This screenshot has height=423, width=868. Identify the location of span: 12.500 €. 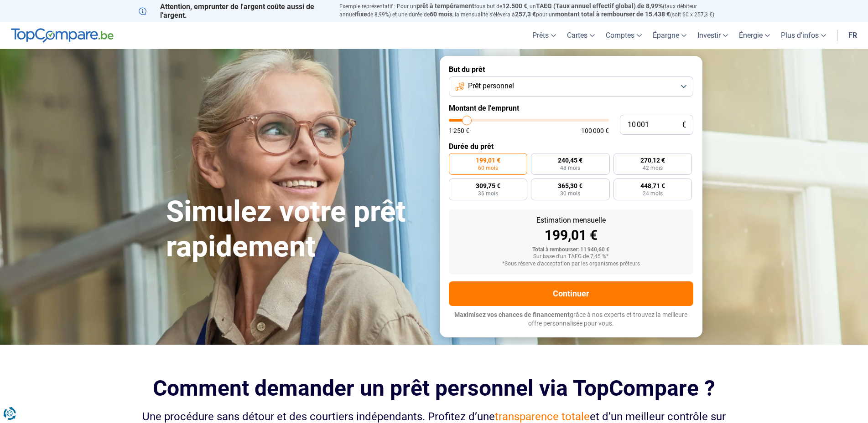
(514, 5).